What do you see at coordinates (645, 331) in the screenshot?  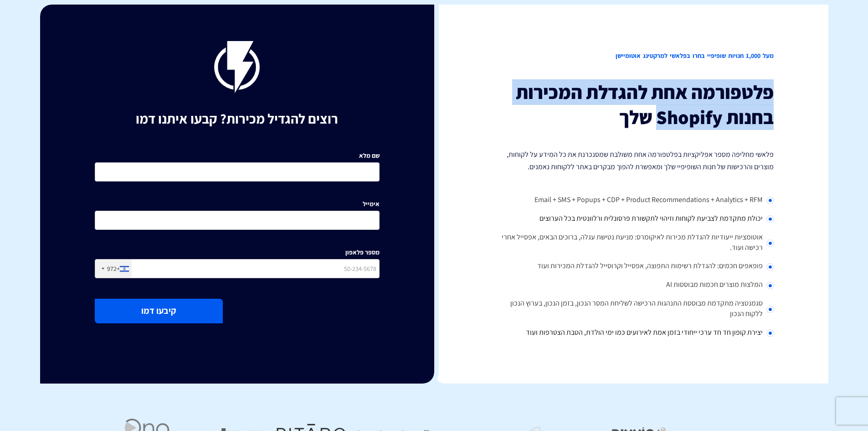 I see `span: יצירת קופון חד חד ערכי ייחודי בזמן אמת לאירועים כמו ימי הולדת, הטבת הצטרפות ועוד` at bounding box center [645, 331].